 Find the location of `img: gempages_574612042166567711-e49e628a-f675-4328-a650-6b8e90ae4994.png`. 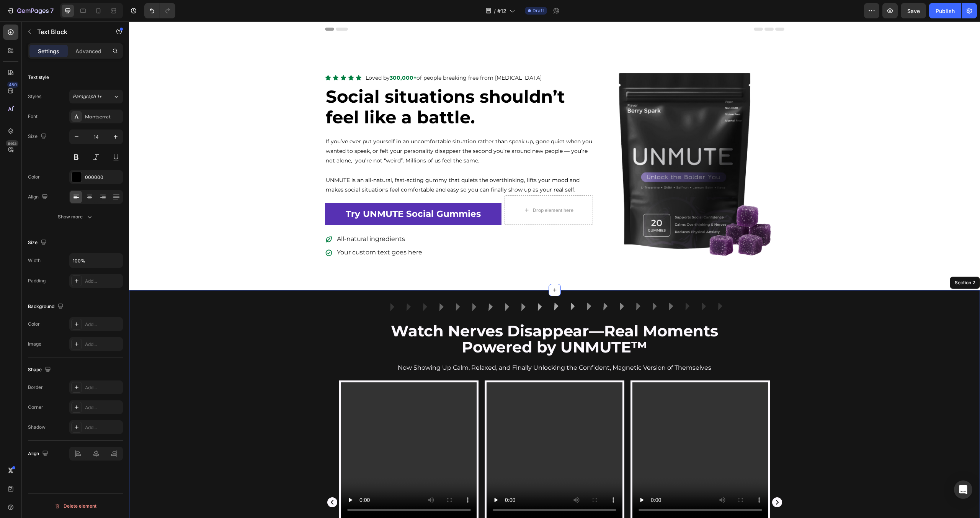

img: gempages_574612042166567711-e49e628a-f675-4328-a650-6b8e90ae4994.png is located at coordinates (425, 285).